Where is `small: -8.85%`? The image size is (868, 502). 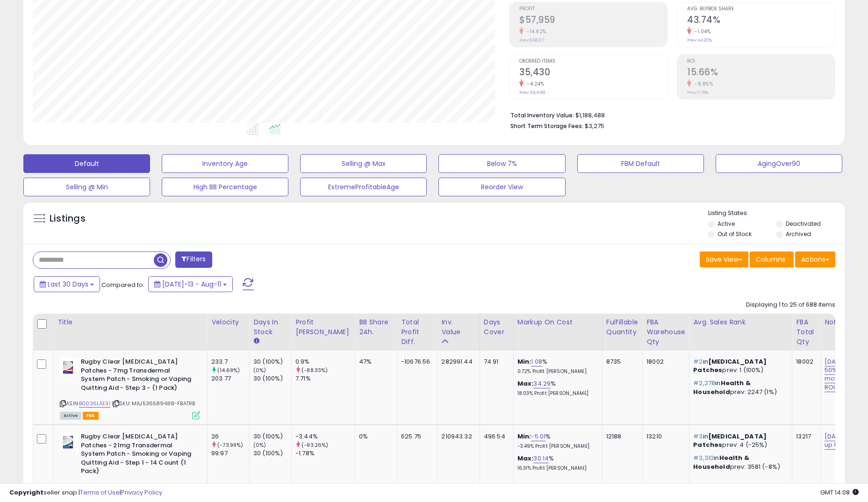
small: -8.85% is located at coordinates (702, 84).